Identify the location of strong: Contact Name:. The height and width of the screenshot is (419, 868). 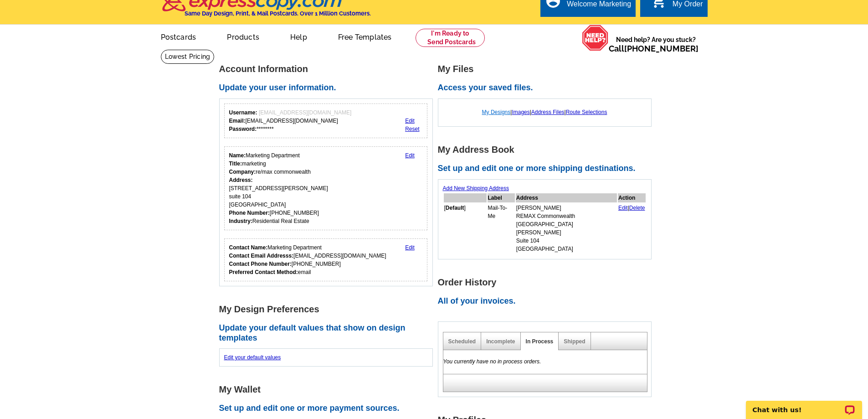
(248, 248).